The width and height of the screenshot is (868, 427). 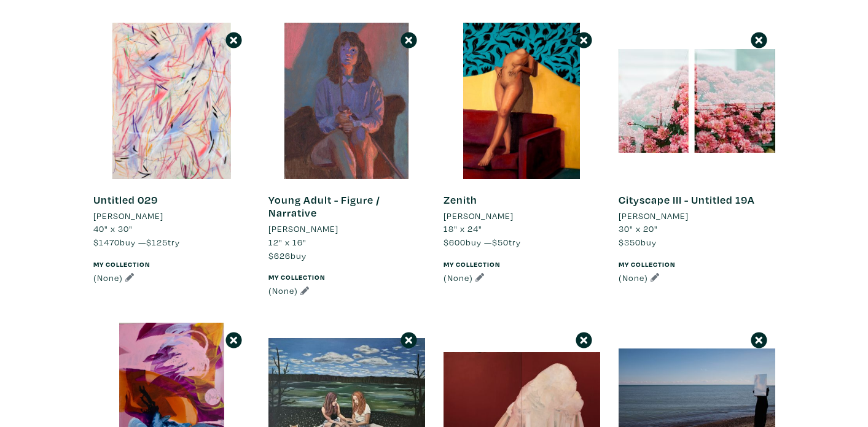 What do you see at coordinates (455, 242) in the screenshot?
I see `span: $600` at bounding box center [455, 242].